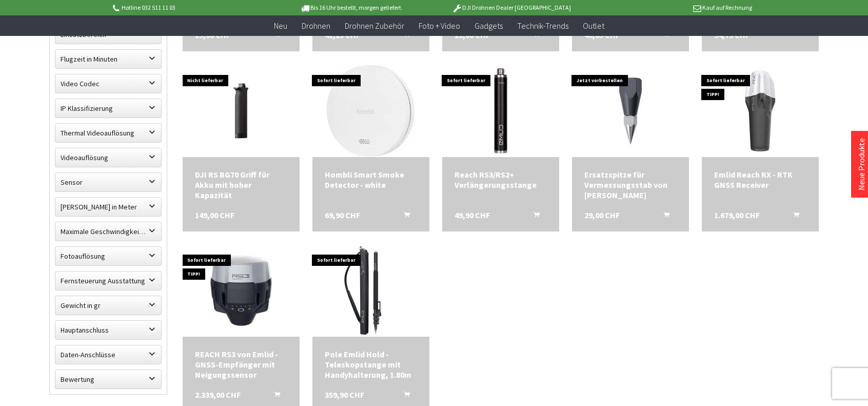  Describe the element at coordinates (671, 8) in the screenshot. I see `p: Kauf auf Rechnung` at that location.